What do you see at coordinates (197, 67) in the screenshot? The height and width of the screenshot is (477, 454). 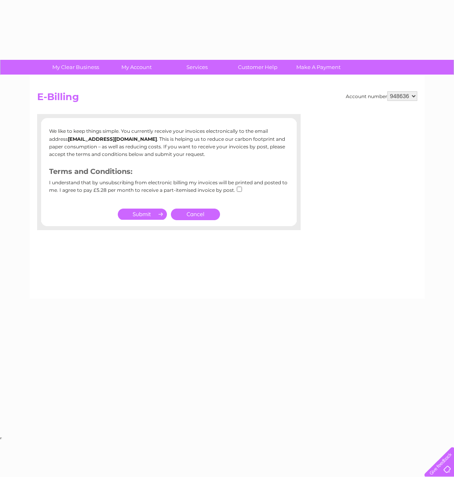 I see `a: Services` at bounding box center [197, 67].